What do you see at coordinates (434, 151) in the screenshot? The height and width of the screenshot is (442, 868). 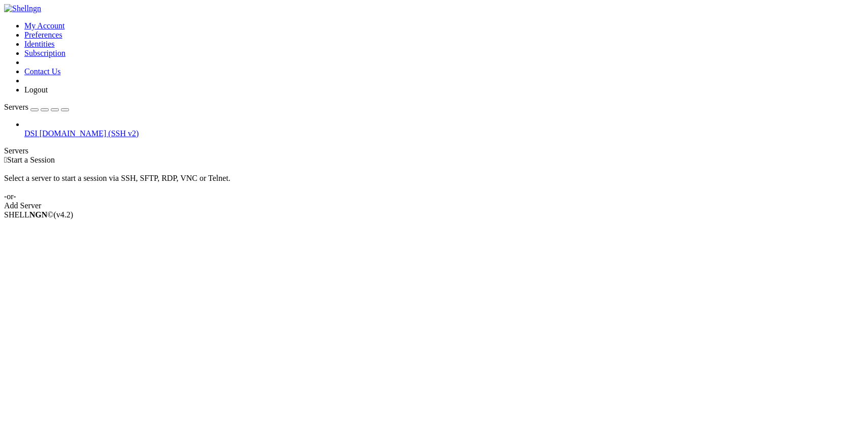 I see `div: Servers` at bounding box center [434, 151].